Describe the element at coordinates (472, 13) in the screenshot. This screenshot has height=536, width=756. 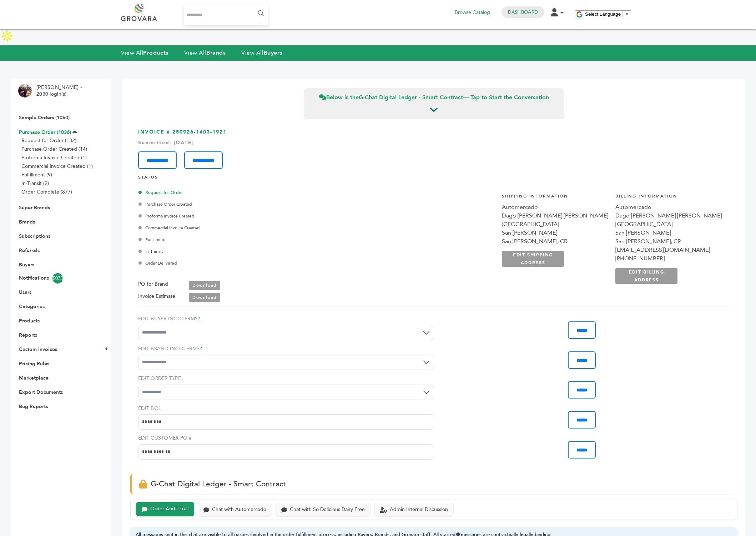
I see `a: Browse Catalog` at that location.